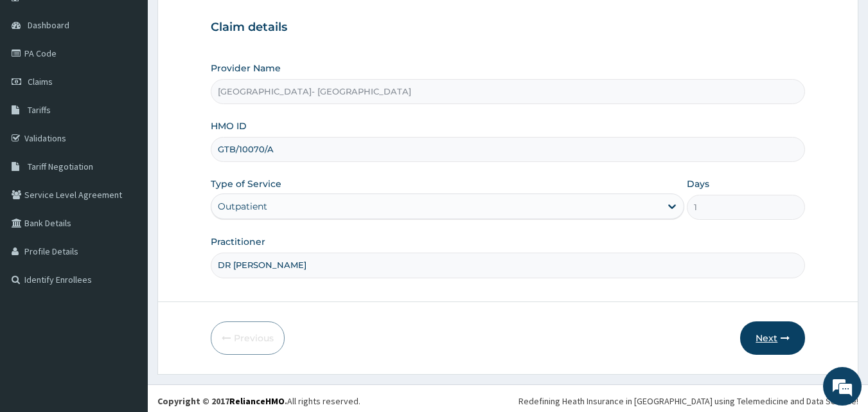 This screenshot has width=868, height=412. What do you see at coordinates (246, 184) in the screenshot?
I see `label: Type of Service` at bounding box center [246, 184].